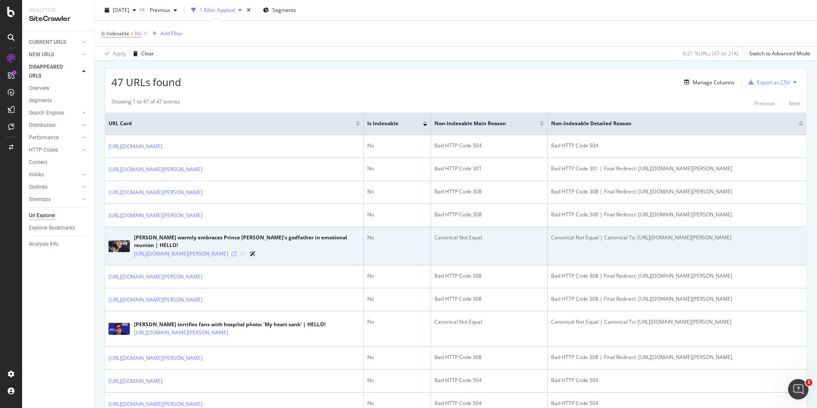  What do you see at coordinates (54, 137) in the screenshot?
I see `a: Performance` at bounding box center [54, 137].